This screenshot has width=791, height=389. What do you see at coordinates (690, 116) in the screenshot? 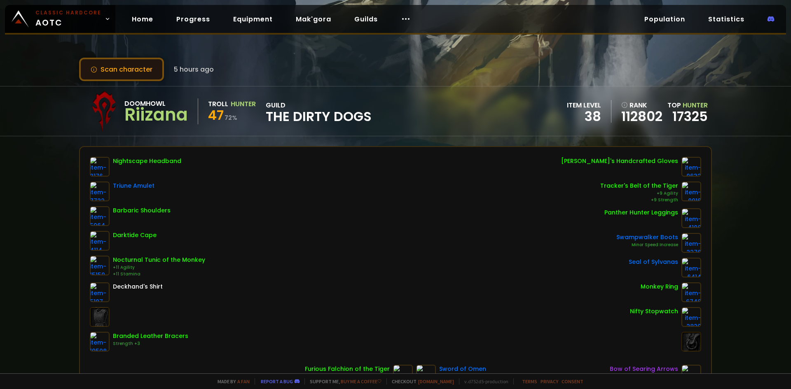
I see `a: 17325` at bounding box center [690, 116].